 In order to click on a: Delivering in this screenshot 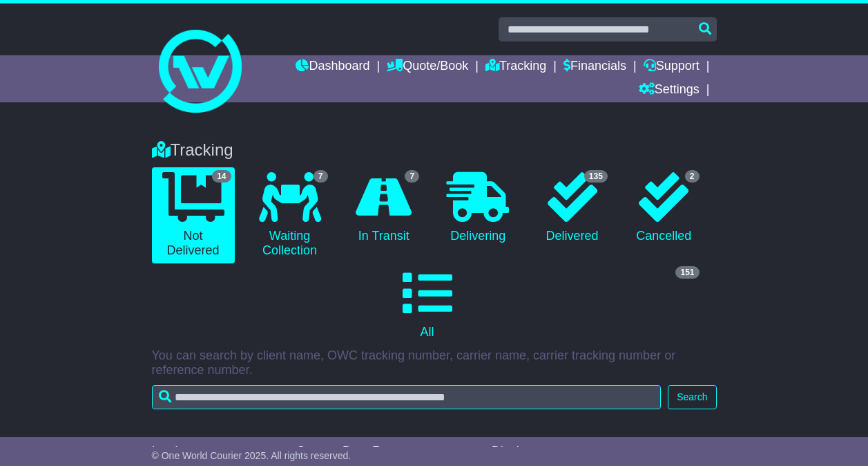, I will do `click(478, 208)`.